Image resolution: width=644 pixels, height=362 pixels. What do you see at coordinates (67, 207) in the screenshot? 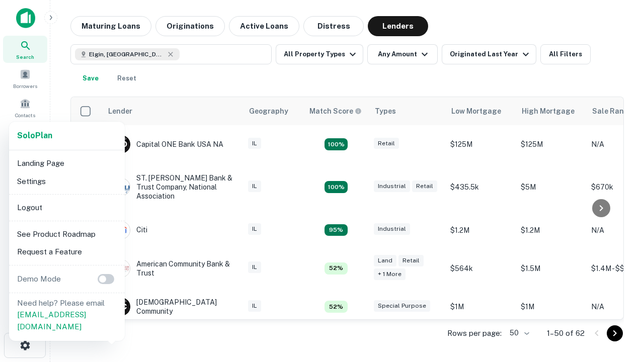
I see `li: Logout` at bounding box center [67, 207].